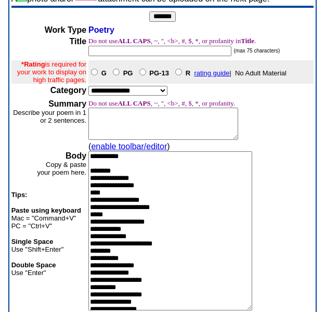  What do you see at coordinates (68, 90) in the screenshot?
I see `b: Category` at bounding box center [68, 90].